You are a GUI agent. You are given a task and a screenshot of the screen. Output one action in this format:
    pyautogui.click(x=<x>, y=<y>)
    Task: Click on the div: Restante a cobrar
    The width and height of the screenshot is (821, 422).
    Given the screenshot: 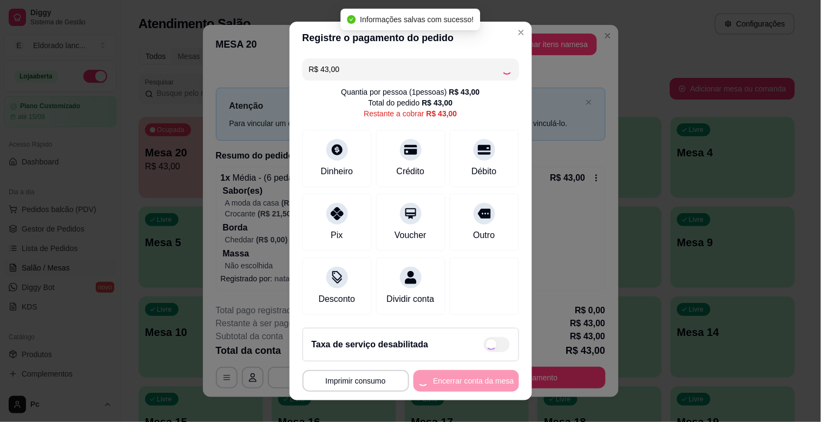 What is the action you would take?
    pyautogui.click(x=410, y=114)
    